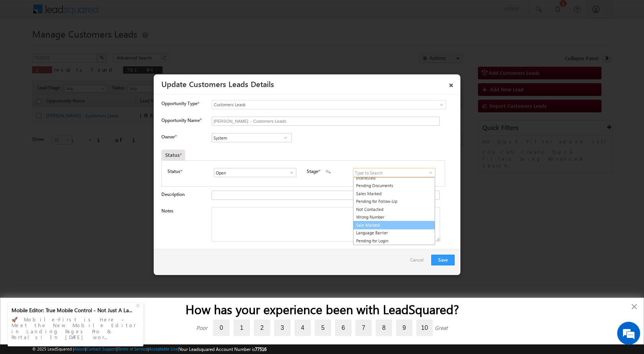 The height and width of the screenshot is (354, 644). I want to click on label: 3, so click(283, 328).